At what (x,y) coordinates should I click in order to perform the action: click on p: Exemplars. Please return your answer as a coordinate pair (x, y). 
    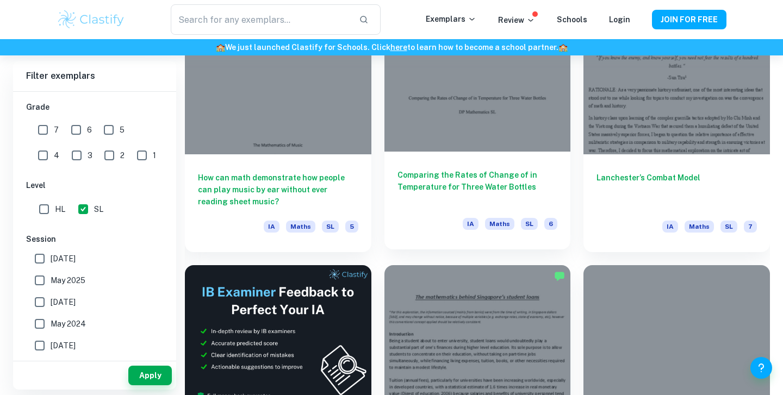
    Looking at the image, I should click on (451, 19).